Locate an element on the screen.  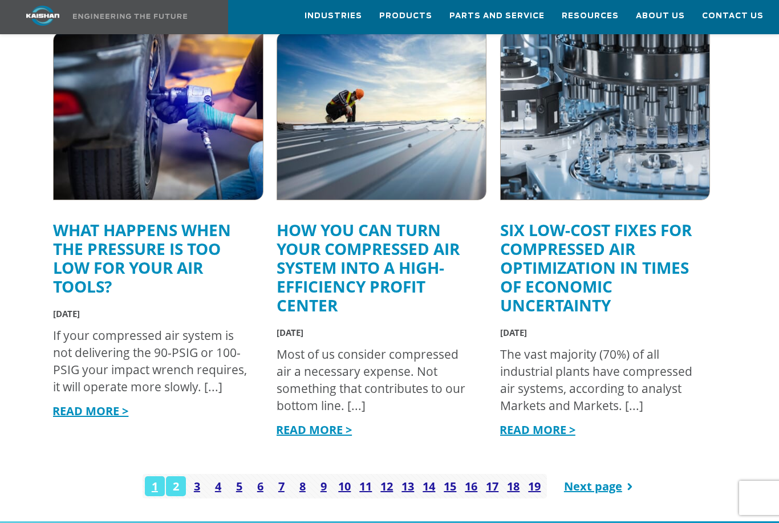
span: Products is located at coordinates (405, 16).